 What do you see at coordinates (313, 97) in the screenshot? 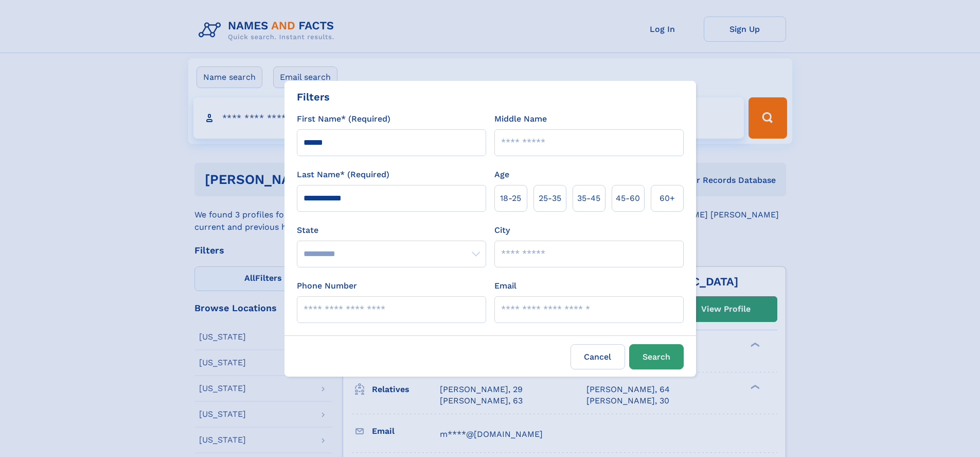
I see `div: Filters` at bounding box center [313, 97].